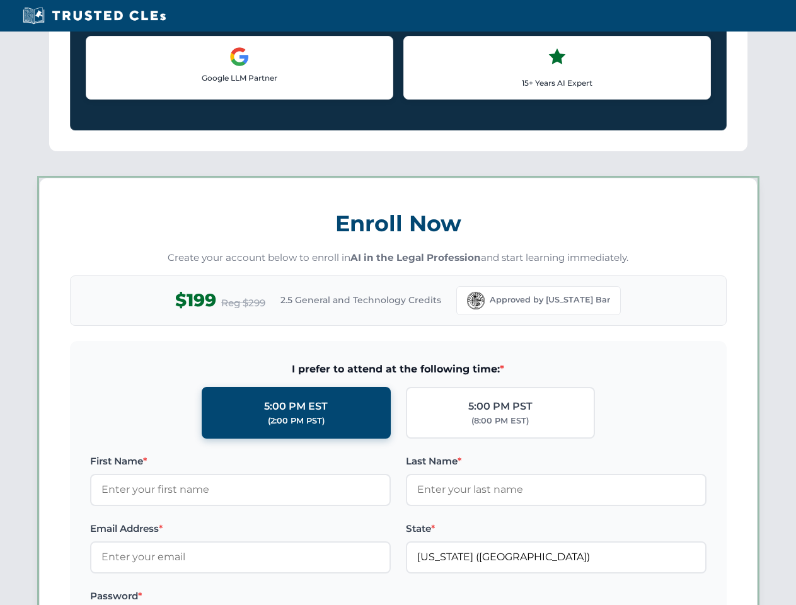 The width and height of the screenshot is (796, 605). Describe the element at coordinates (296, 421) in the screenshot. I see `div: (2:00 PM PST)` at that location.